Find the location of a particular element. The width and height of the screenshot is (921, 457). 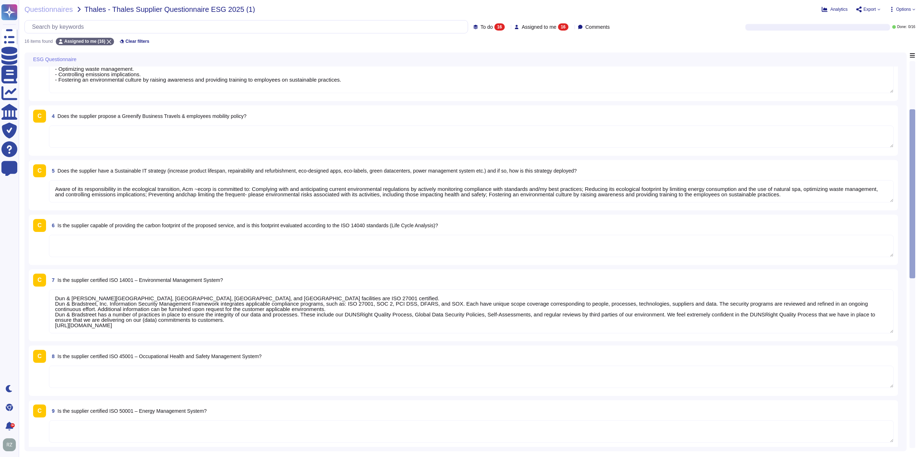

span: Does the supplier propose a Greenify Business Travels & employees mobility policy? is located at coordinates (152, 116).